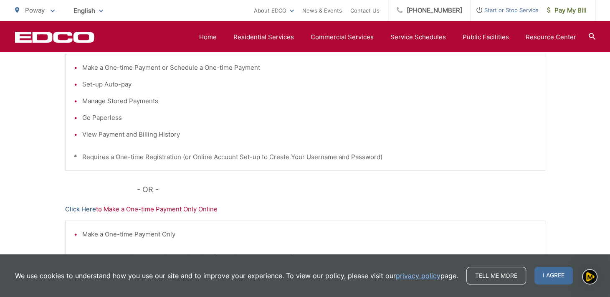 Image resolution: width=610 pixels, height=297 pixels. Describe the element at coordinates (309, 84) in the screenshot. I see `li: Set-up Auto-pay` at that location.